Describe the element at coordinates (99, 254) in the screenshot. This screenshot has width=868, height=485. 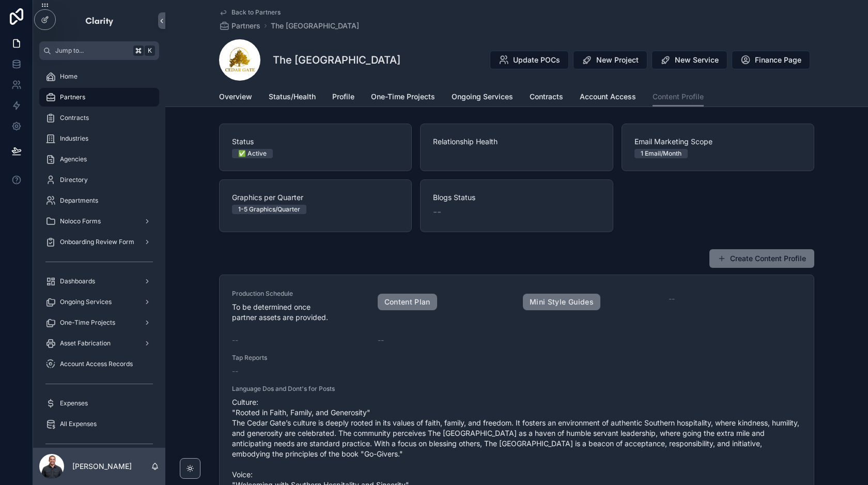
I see `div: scrollable content` at that location.